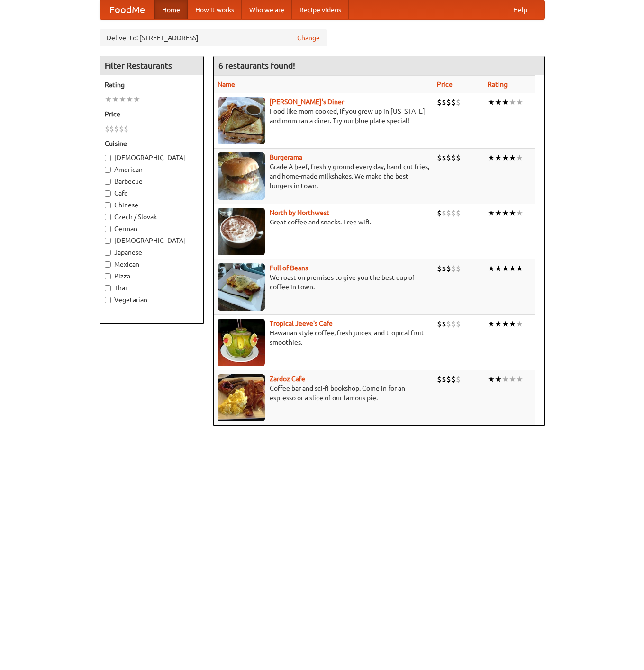 The height and width of the screenshot is (670, 644). I want to click on input: Chinese, so click(108, 205).